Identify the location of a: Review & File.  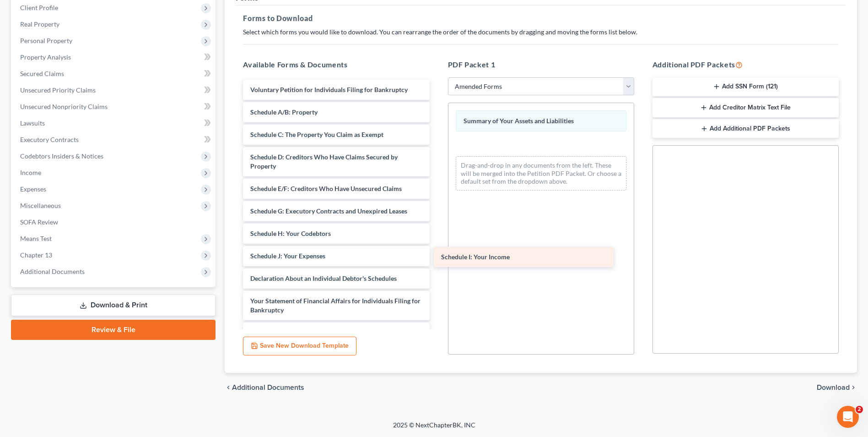
(113, 329).